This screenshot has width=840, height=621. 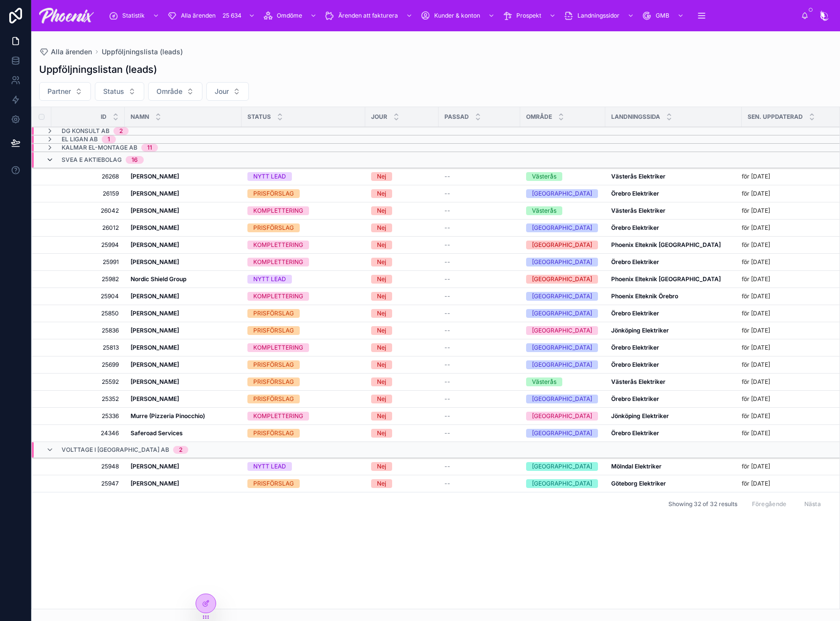 I want to click on a: 25991, so click(x=91, y=262).